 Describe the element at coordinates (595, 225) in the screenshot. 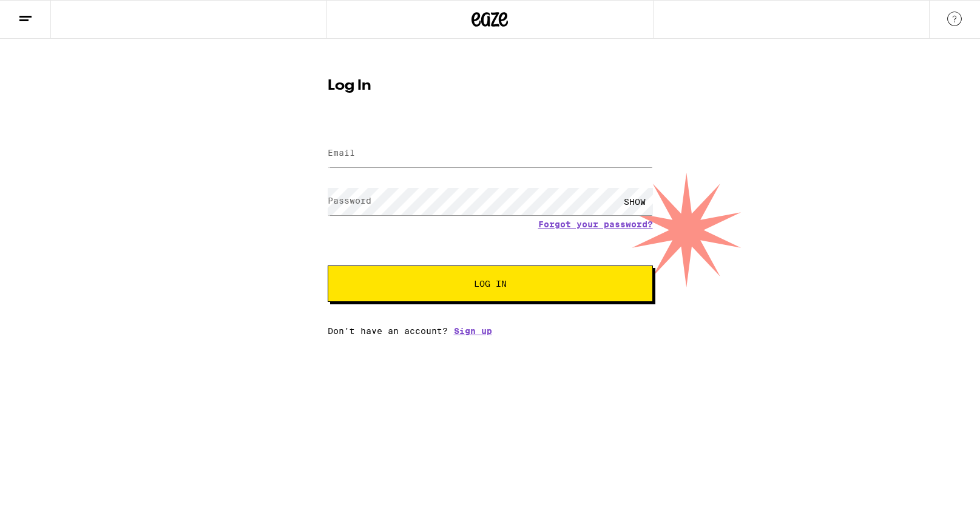

I see `a: Forgot your password?` at that location.